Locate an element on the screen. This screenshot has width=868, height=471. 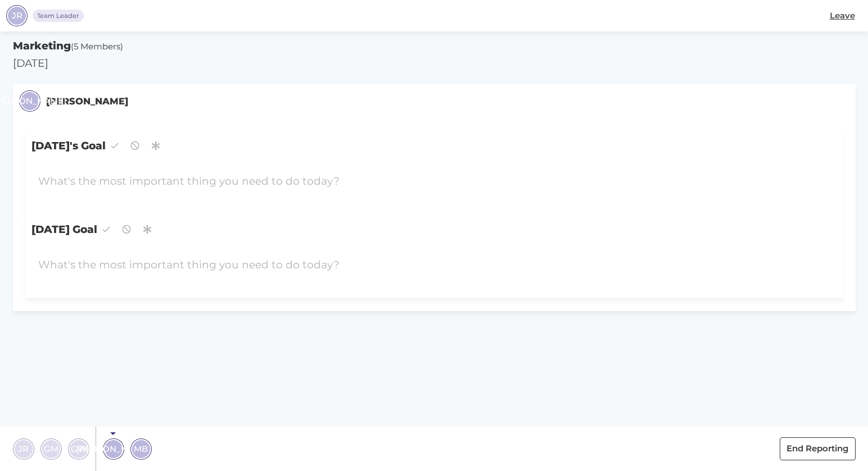
button: Leave is located at coordinates (842, 16).